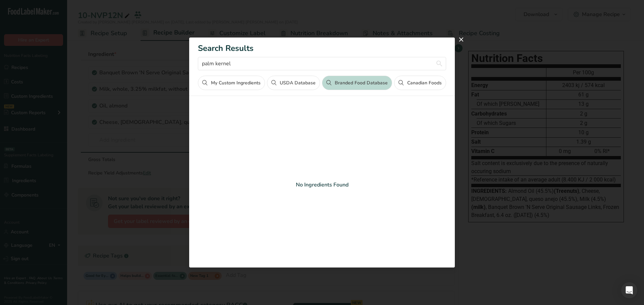 The width and height of the screenshot is (644, 305). What do you see at coordinates (357, 83) in the screenshot?
I see `button: Branded Food Database` at bounding box center [357, 83].